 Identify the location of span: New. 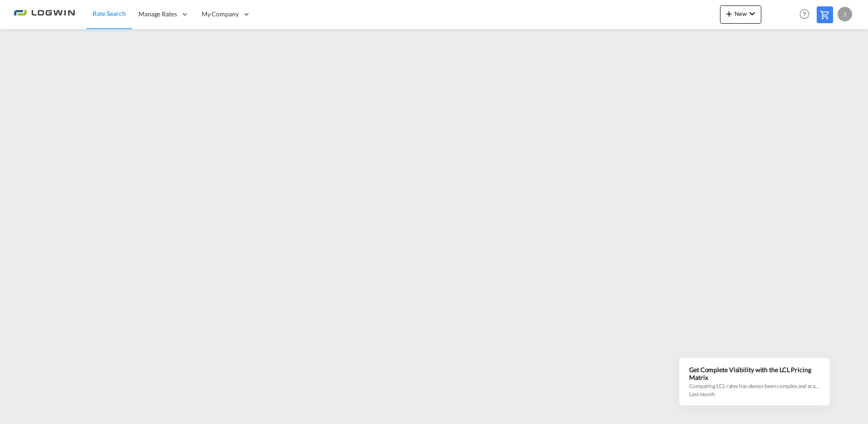
(740, 13).